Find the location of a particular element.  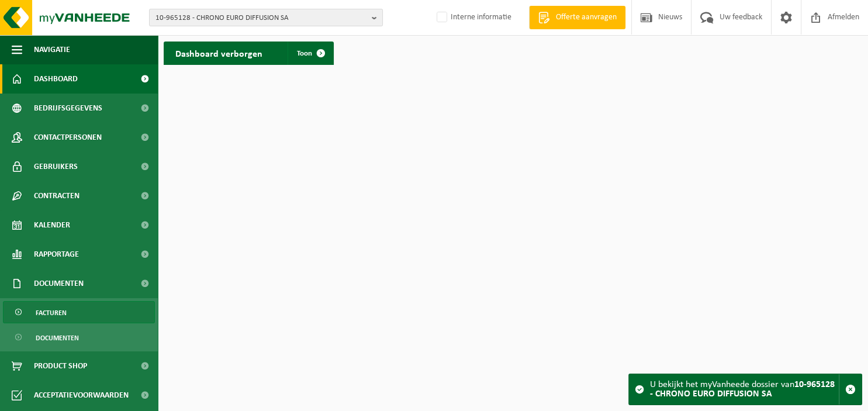

span: Bedrijfsgegevens is located at coordinates (68, 109).